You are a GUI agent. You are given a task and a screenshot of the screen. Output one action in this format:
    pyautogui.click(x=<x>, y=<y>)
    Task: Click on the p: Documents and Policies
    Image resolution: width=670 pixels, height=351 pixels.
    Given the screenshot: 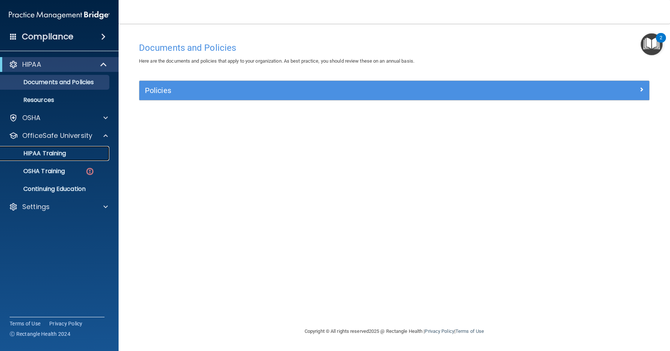 What is the action you would take?
    pyautogui.click(x=55, y=82)
    